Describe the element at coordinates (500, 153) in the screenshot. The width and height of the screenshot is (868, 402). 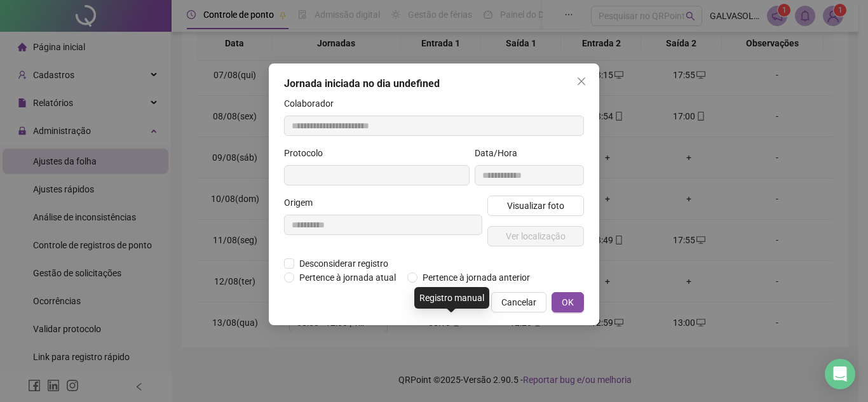
I see `label: Data/Hora` at that location.